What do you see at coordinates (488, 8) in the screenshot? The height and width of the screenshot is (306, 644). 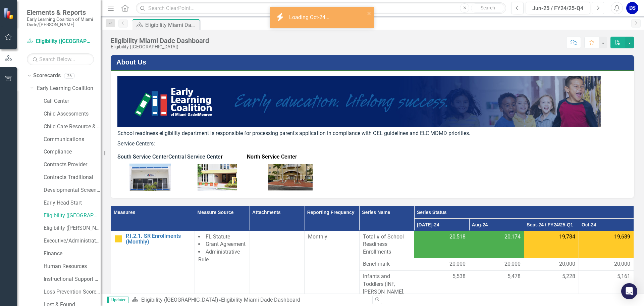 I see `button: Search` at bounding box center [488, 8].